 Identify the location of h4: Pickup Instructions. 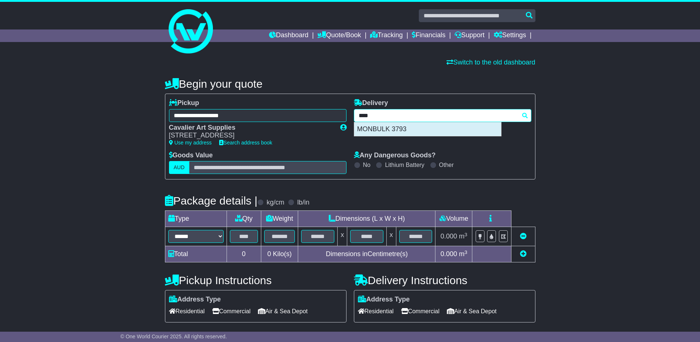
(256, 280).